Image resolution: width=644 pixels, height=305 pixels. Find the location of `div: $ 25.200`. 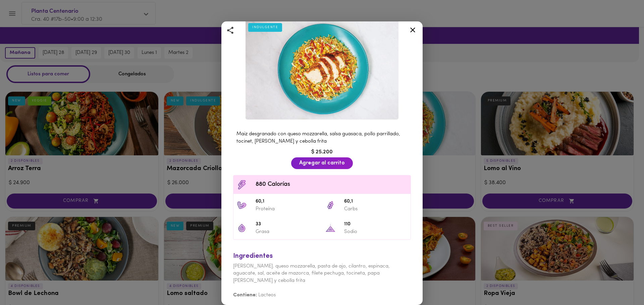

div: $ 25.200 is located at coordinates (322, 152).